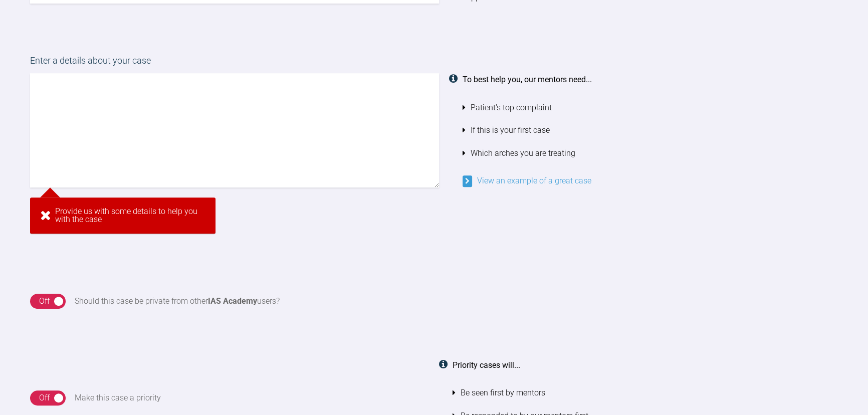 This screenshot has height=415, width=868. What do you see at coordinates (527, 79) in the screenshot?
I see `strong: To best help you, our mentors need...` at bounding box center [527, 79].